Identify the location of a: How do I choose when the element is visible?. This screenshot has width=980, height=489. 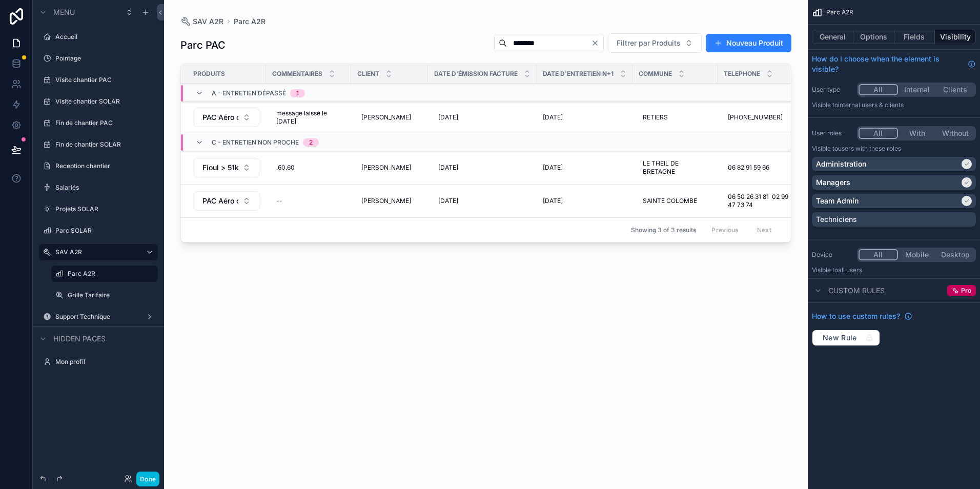
(894, 64).